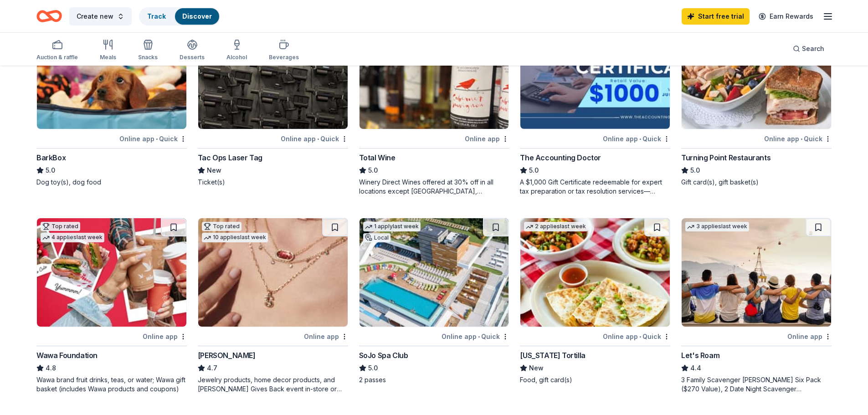 This screenshot has width=868, height=415. Describe the element at coordinates (595, 272) in the screenshot. I see `img: Image for California Tortilla` at that location.